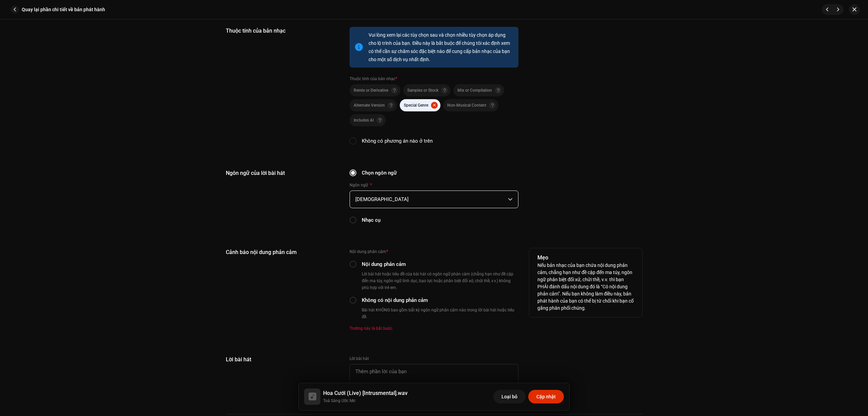 The image size is (868, 416). I want to click on h5: Lời bài hát, so click(282, 359).